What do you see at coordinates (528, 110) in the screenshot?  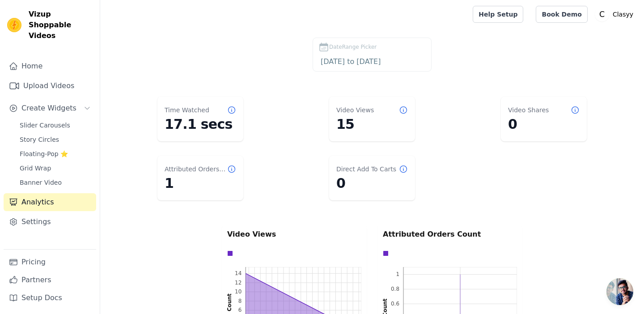 I see `dt: Video Shares` at bounding box center [528, 110].